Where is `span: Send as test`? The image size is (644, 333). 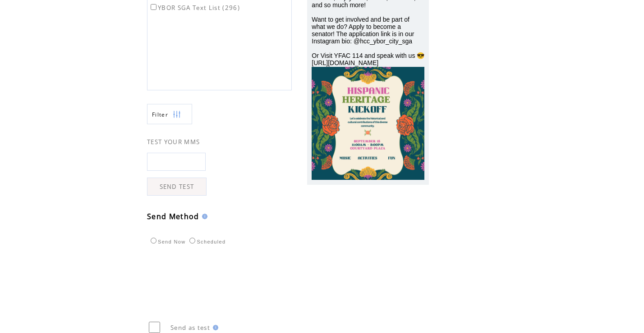
span: Send as test is located at coordinates (190, 327).